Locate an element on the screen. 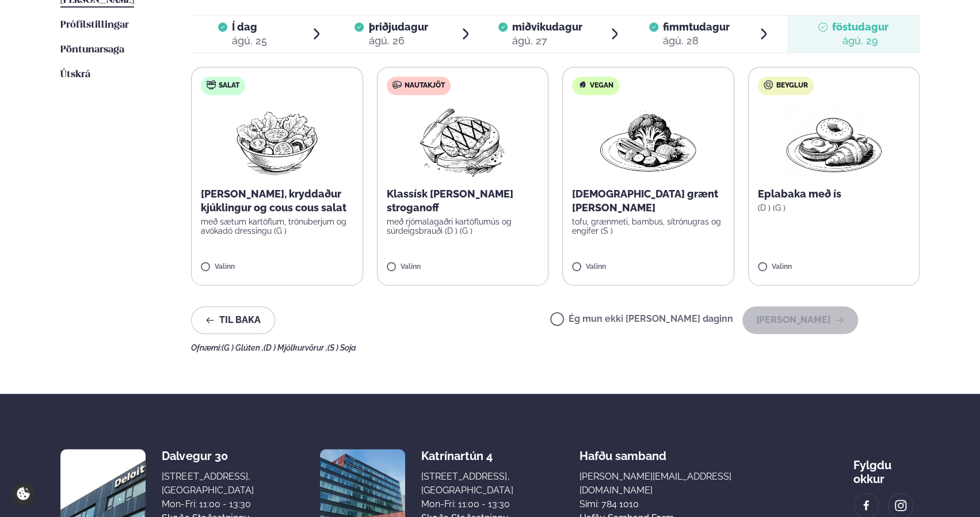 The image size is (980, 517). div: Ofnæmi: is located at coordinates (555, 347).